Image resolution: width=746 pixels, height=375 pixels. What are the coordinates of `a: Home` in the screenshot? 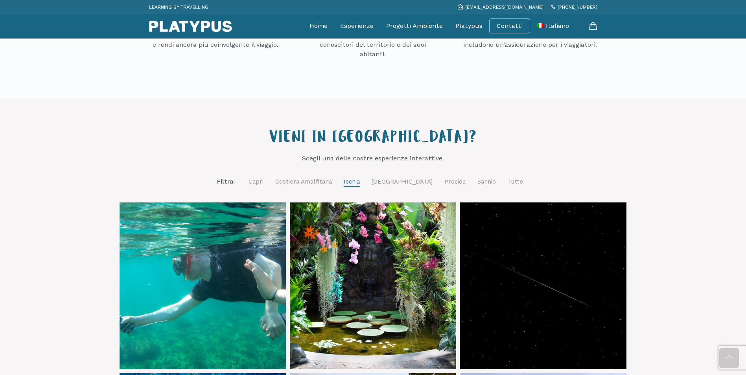 It's located at (319, 26).